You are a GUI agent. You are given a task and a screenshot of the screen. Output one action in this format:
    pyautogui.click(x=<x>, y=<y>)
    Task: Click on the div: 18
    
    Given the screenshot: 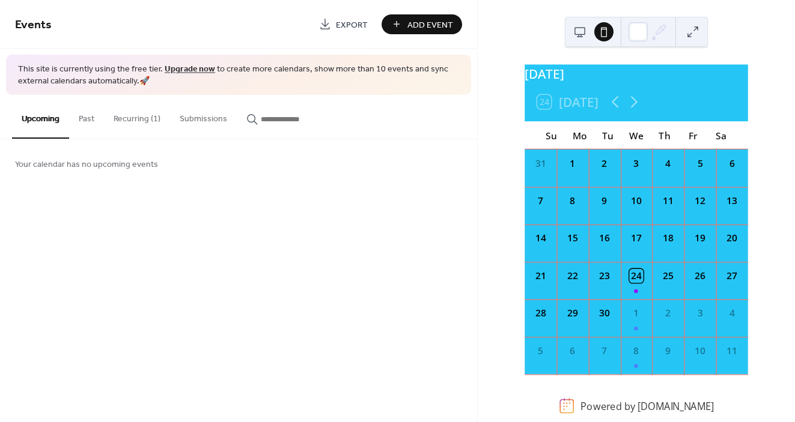 What is the action you would take?
    pyautogui.click(x=668, y=239)
    